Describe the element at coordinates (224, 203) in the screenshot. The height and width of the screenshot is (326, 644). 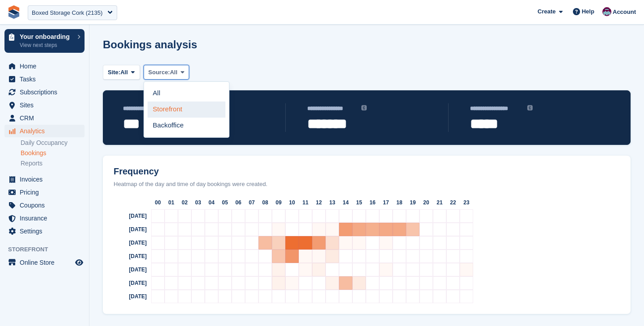
I see `div: 05` at that location.